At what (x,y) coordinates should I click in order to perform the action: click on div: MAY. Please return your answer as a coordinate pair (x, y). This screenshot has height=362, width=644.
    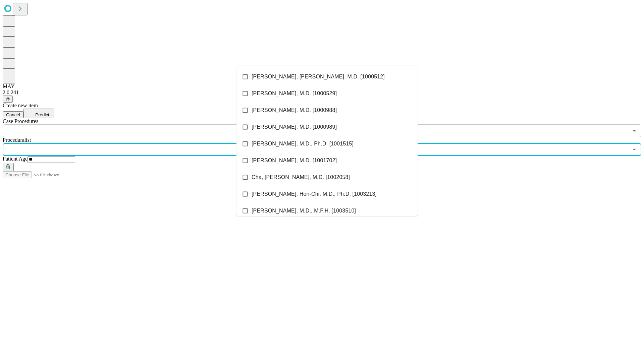
    Looking at the image, I should click on (322, 87).